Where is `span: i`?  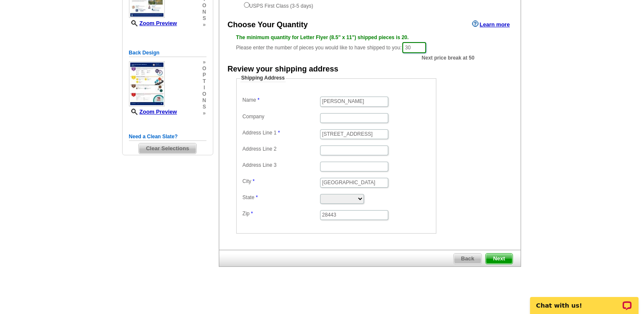
span: i is located at coordinates (204, 88).